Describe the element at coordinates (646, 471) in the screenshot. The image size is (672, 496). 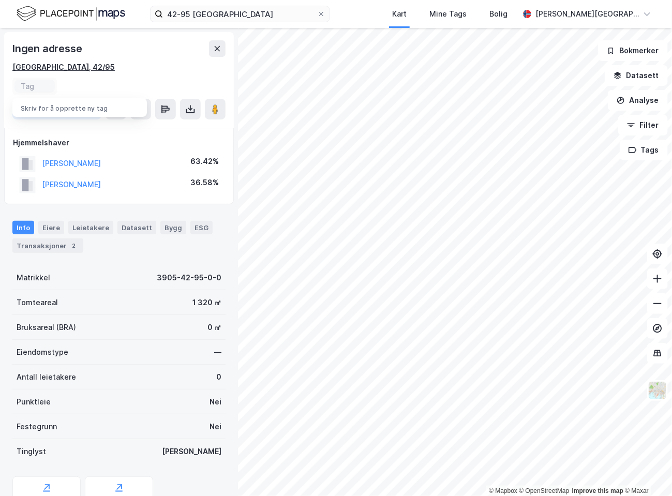
I see `div: Kontrollprogram for chat` at that location.